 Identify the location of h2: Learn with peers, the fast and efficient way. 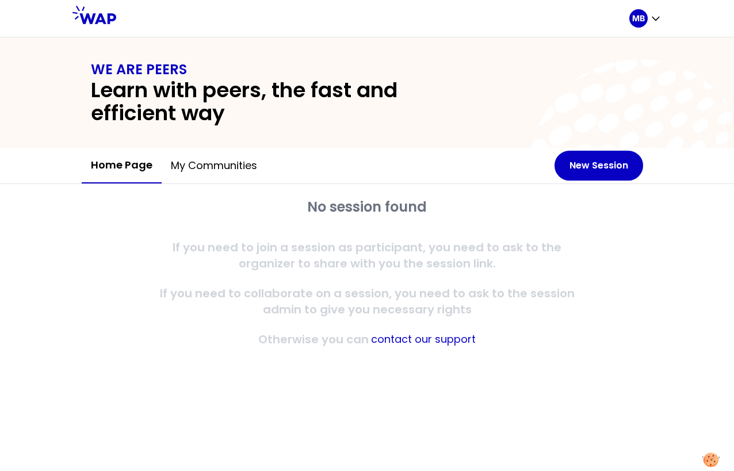
(284, 102).